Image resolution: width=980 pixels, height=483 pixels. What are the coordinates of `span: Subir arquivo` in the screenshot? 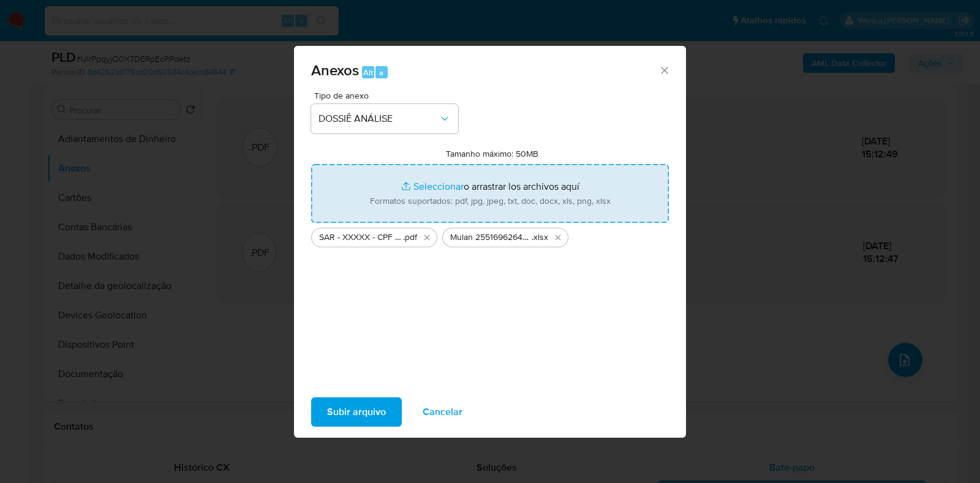 It's located at (356, 412).